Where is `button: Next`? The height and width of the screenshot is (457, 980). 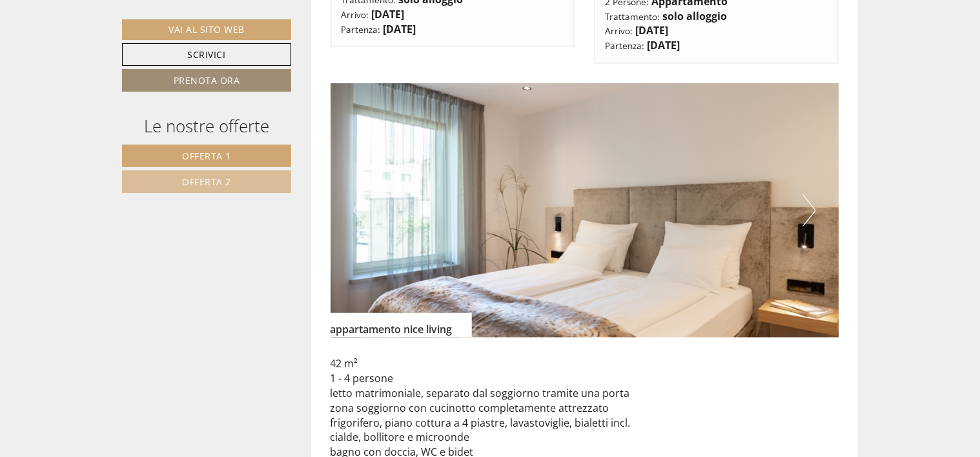 button: Next is located at coordinates (809, 211).